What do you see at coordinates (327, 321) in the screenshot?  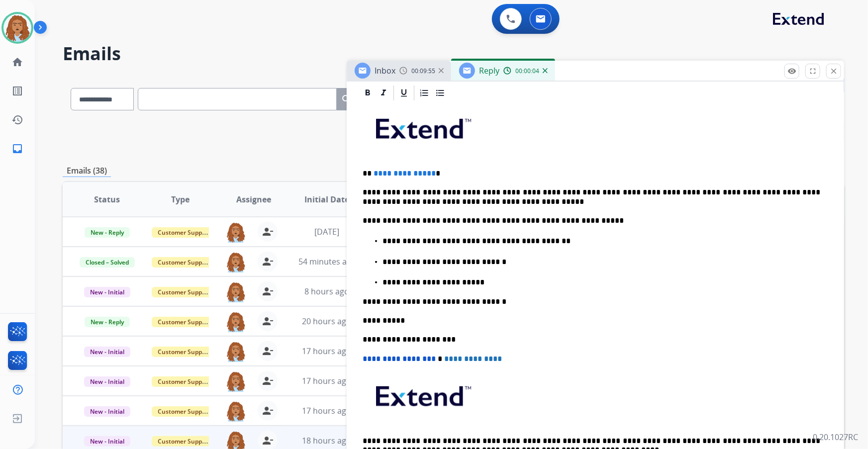 I see `span: 20 hours ago` at bounding box center [327, 321].